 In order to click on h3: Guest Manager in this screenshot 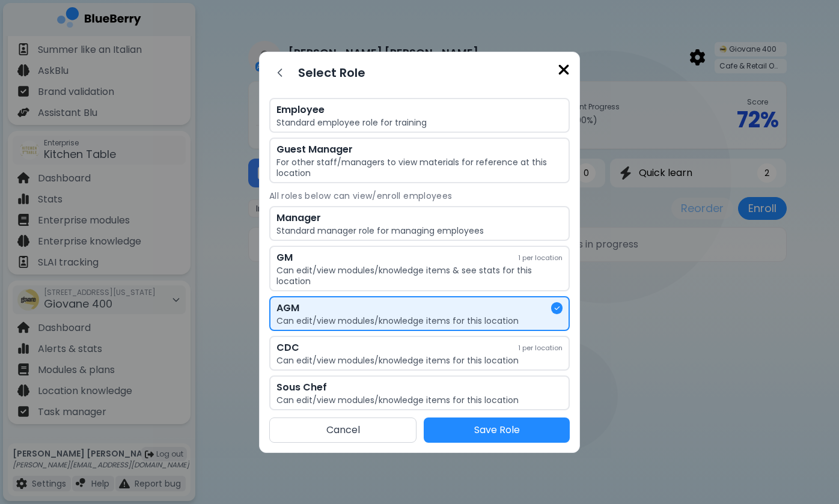, I will do `click(314, 149)`.